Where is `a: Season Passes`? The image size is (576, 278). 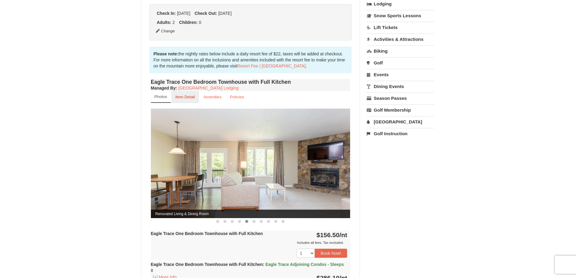 a: Season Passes is located at coordinates (400, 98).